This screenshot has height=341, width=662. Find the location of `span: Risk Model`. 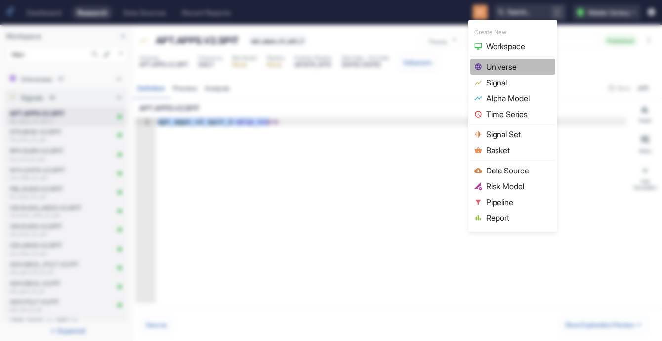

span: Risk Model is located at coordinates (519, 186).